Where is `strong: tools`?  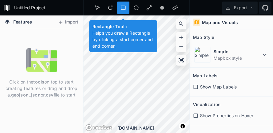
strong: tools is located at coordinates (39, 81).